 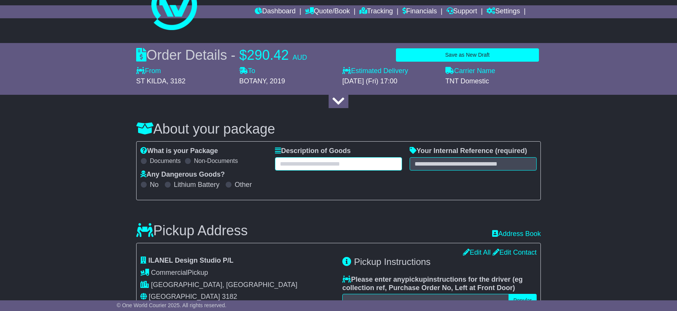 What do you see at coordinates (339, 129) in the screenshot?
I see `h3: About your package` at bounding box center [339, 129].